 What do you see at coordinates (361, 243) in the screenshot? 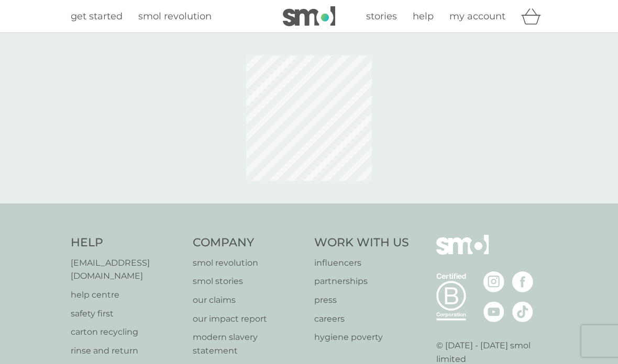
I see `h4: Work With Us` at bounding box center [361, 243].